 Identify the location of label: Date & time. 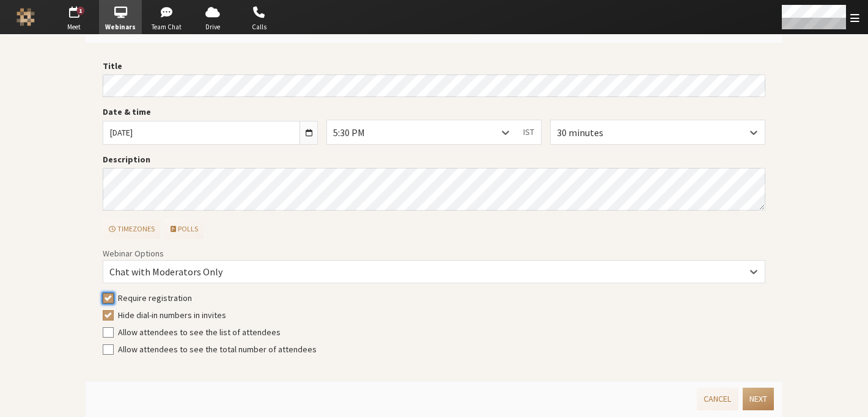
(210, 111).